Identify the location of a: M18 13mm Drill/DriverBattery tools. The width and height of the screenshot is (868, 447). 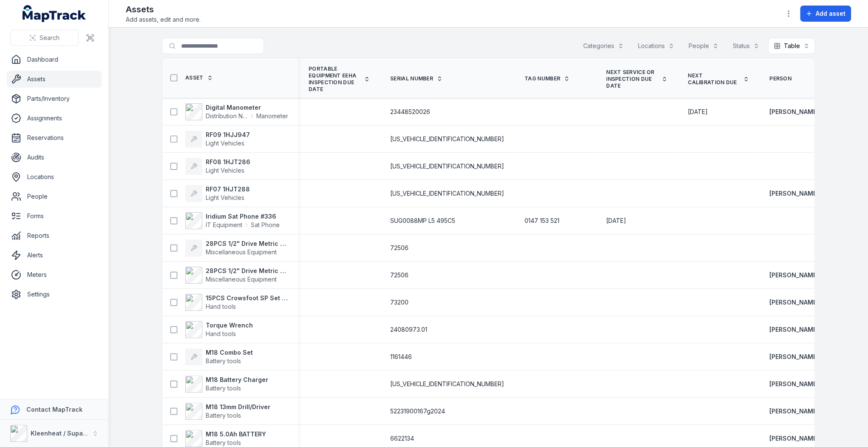
(228, 412).